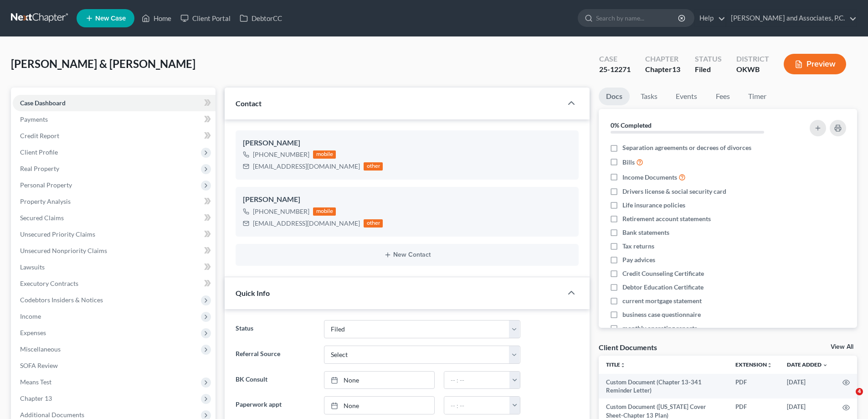 This screenshot has height=419, width=868. I want to click on span: Pay advices, so click(639, 260).